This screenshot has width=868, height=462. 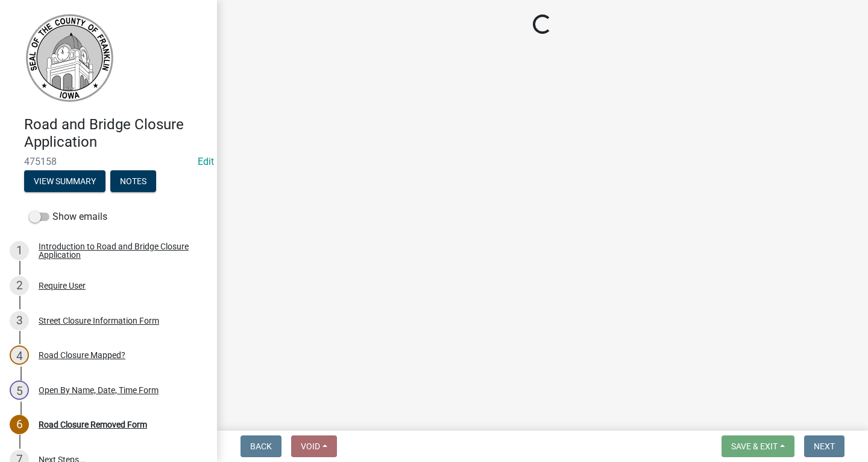 What do you see at coordinates (19, 286) in the screenshot?
I see `div: 2` at bounding box center [19, 286].